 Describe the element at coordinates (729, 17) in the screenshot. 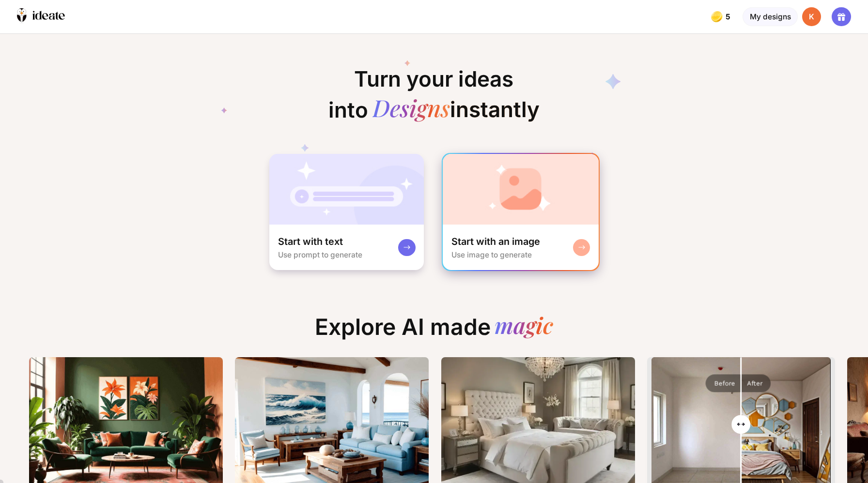

I see `span: 5` at that location.